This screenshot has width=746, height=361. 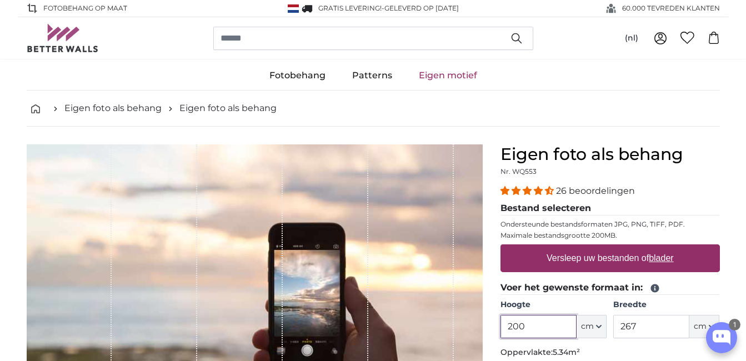 I want to click on span: GRATIS levering!, so click(x=350, y=8).